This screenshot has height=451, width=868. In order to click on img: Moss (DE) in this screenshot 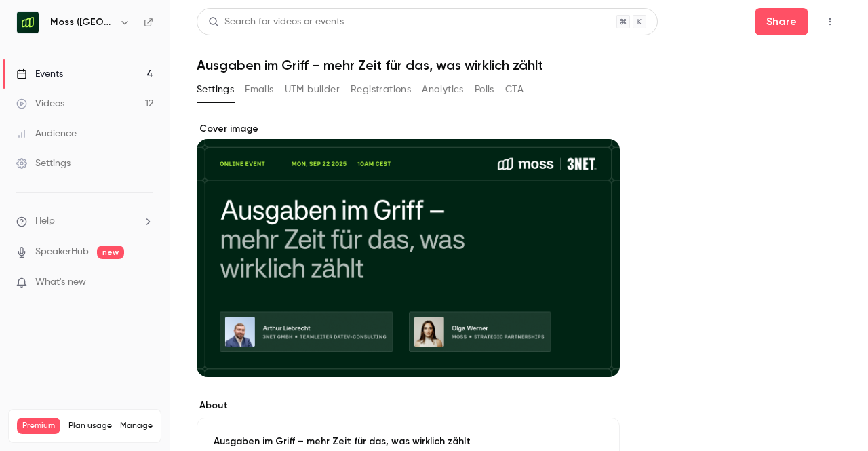, I will do `click(28, 22)`.